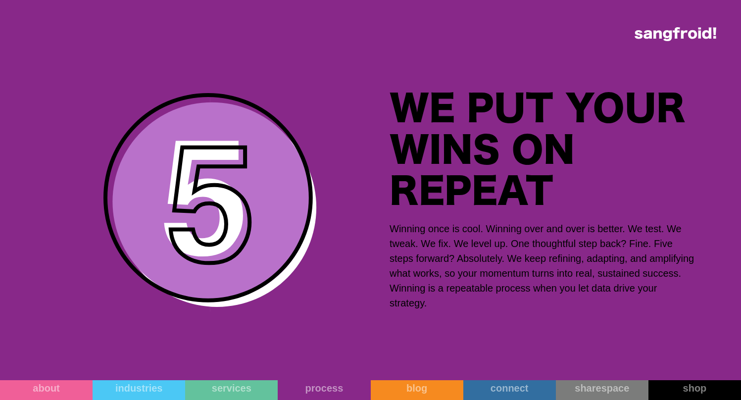 The height and width of the screenshot is (400, 741). I want to click on div: connect, so click(510, 388).